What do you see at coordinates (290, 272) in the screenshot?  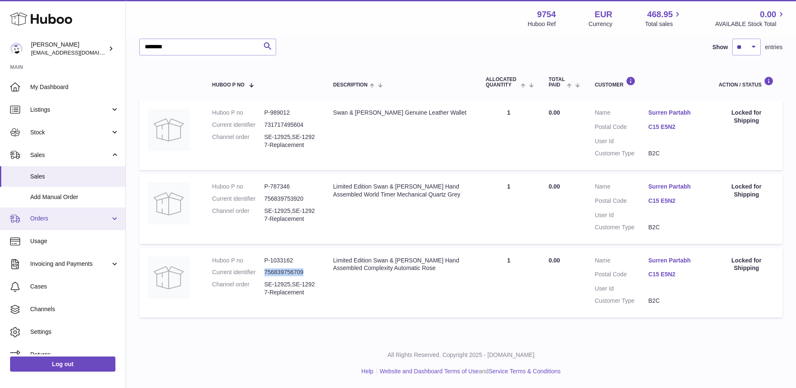 I see `dd: 756839756709` at bounding box center [290, 272].